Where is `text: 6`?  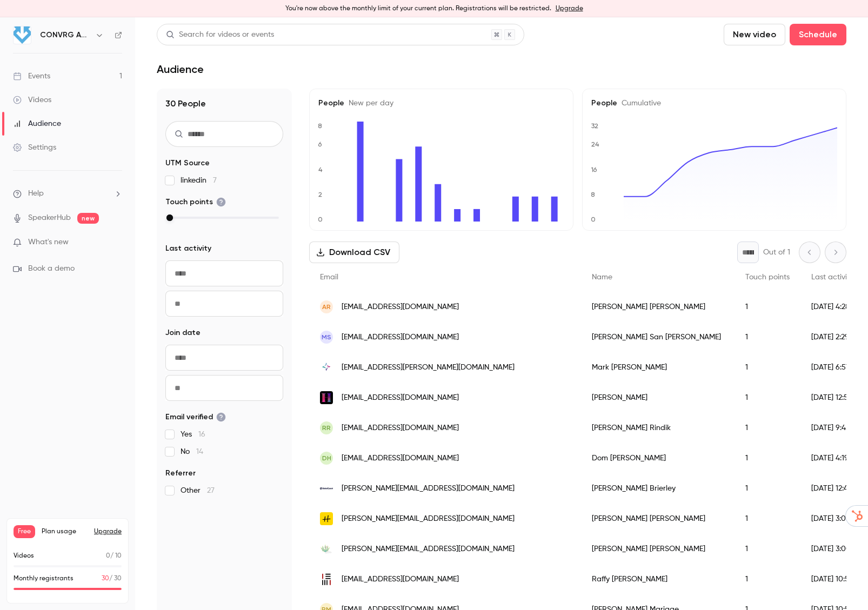
text: 6 is located at coordinates (320, 144).